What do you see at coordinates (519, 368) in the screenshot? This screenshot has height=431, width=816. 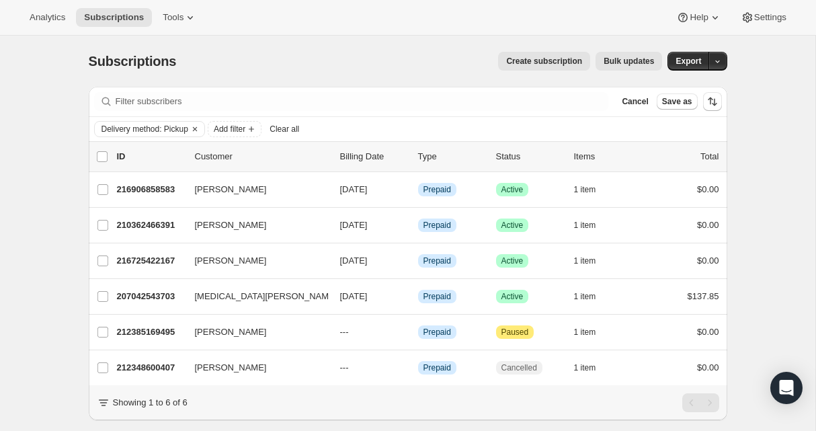 I see `span: Cancelled` at bounding box center [519, 368].